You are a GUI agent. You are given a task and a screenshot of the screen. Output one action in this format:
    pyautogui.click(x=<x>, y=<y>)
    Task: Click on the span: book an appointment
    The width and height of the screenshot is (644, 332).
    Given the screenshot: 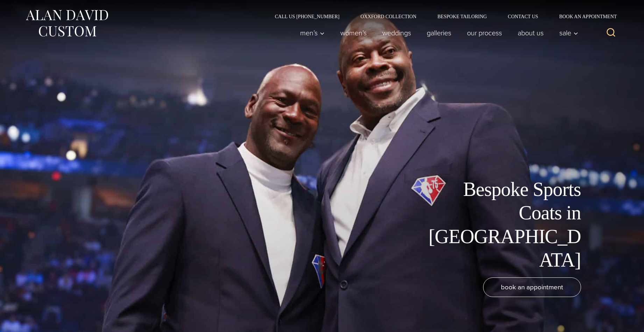 What is the action you would take?
    pyautogui.click(x=532, y=287)
    